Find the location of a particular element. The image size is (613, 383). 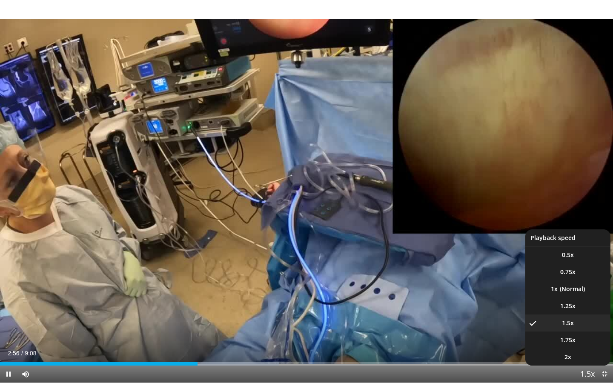

span: 0.75x is located at coordinates (568, 272).